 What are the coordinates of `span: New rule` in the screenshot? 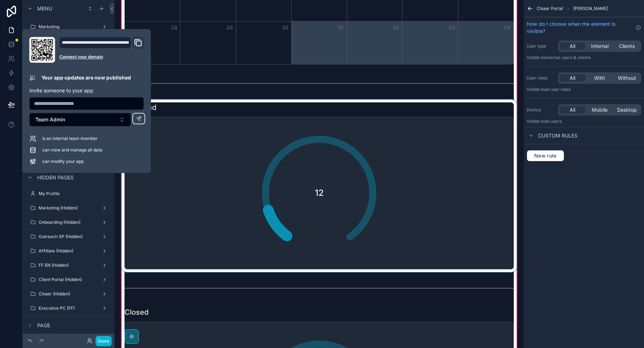 It's located at (545, 156).